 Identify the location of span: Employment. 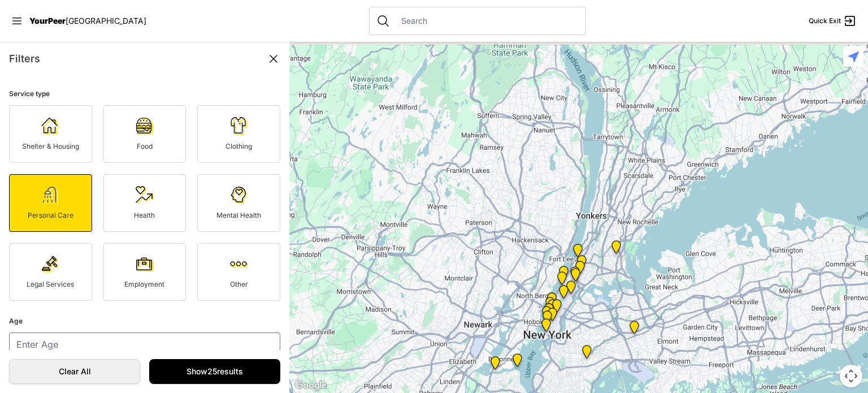
(144, 284).